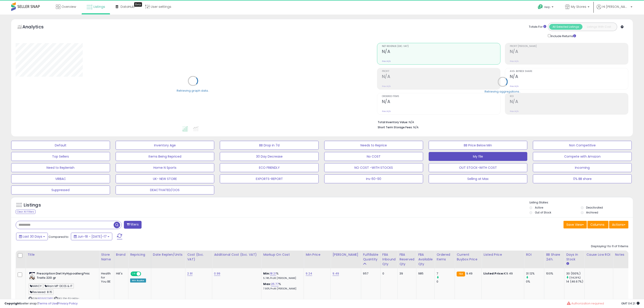  What do you see at coordinates (582, 156) in the screenshot?
I see `button: Compete with Amazon` at bounding box center [582, 156].